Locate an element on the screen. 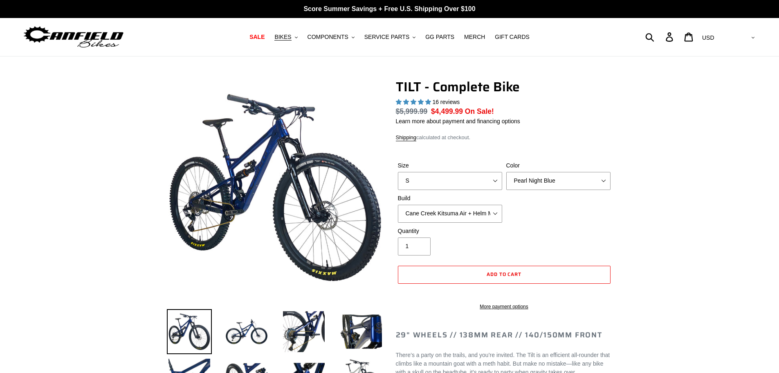 This screenshot has height=373, width=779. span: 16 reviews is located at coordinates (446, 102).